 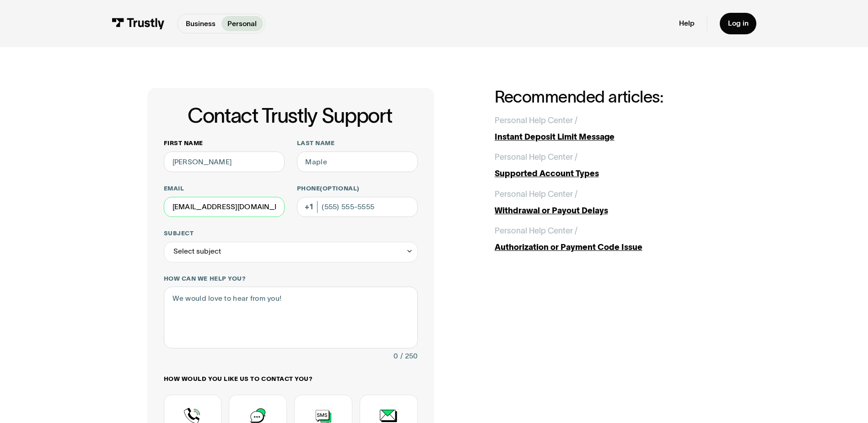 What do you see at coordinates (607, 166) in the screenshot?
I see `a: Personal Help Center /Supported Account Types` at bounding box center [607, 166].